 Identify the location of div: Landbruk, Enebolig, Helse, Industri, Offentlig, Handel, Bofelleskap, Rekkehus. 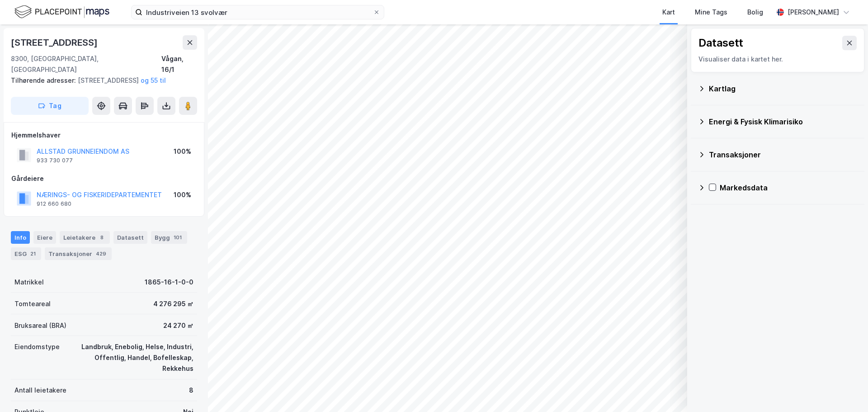
(132, 358).